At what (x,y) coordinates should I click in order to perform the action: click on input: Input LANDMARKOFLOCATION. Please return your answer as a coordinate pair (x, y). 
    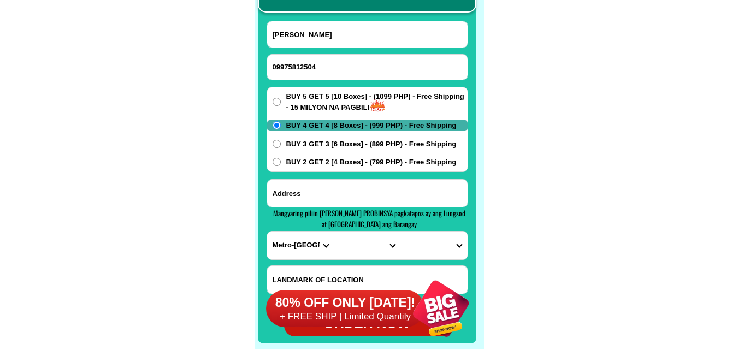
    Looking at the image, I should click on (367, 280).